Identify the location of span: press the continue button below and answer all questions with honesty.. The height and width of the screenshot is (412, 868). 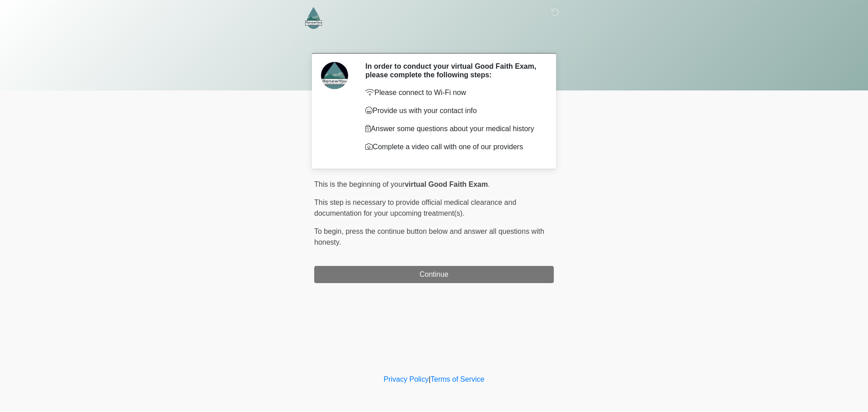
(429, 236).